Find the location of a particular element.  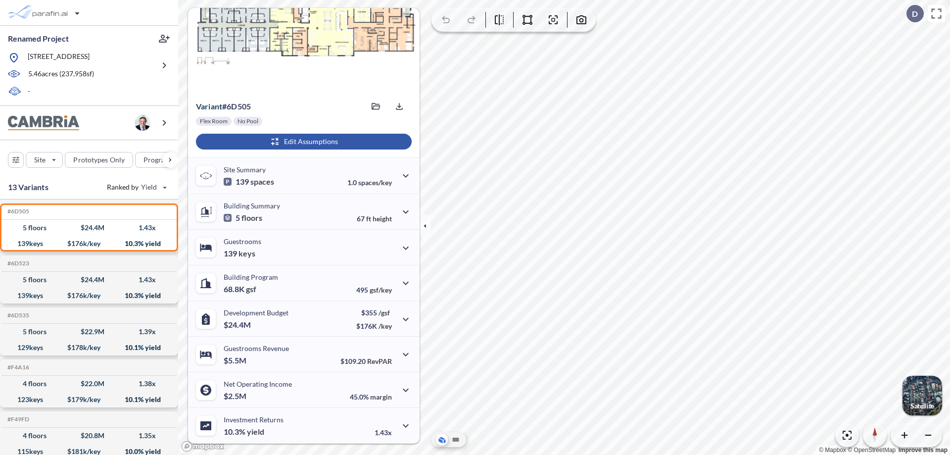

span: ft is located at coordinates (369, 218).